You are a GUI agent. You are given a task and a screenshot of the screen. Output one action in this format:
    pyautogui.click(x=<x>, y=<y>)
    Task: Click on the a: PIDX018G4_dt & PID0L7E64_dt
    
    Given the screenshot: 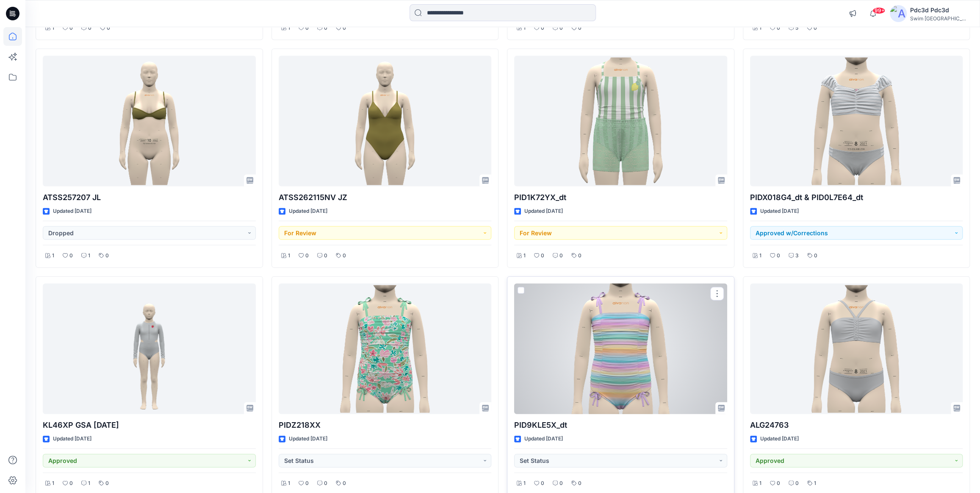 What is the action you would take?
    pyautogui.click(x=856, y=121)
    